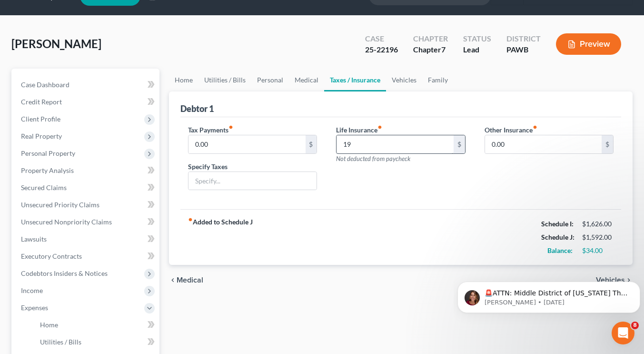  I want to click on div: Case, so click(381, 39).